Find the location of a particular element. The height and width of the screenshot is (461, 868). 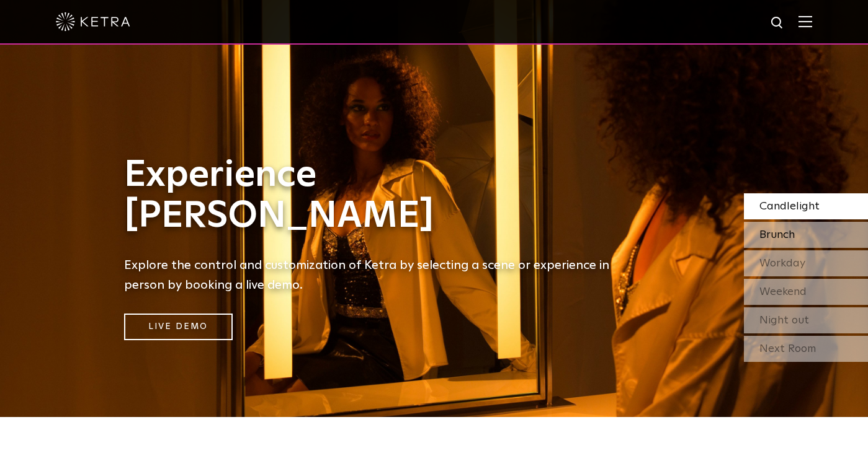

span: Weekend is located at coordinates (782, 292).